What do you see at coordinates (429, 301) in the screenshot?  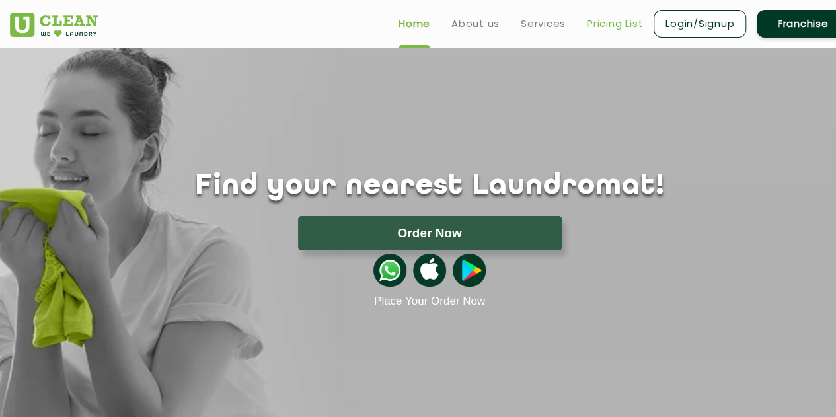 I see `a: Place Your Order Now` at bounding box center [429, 301].